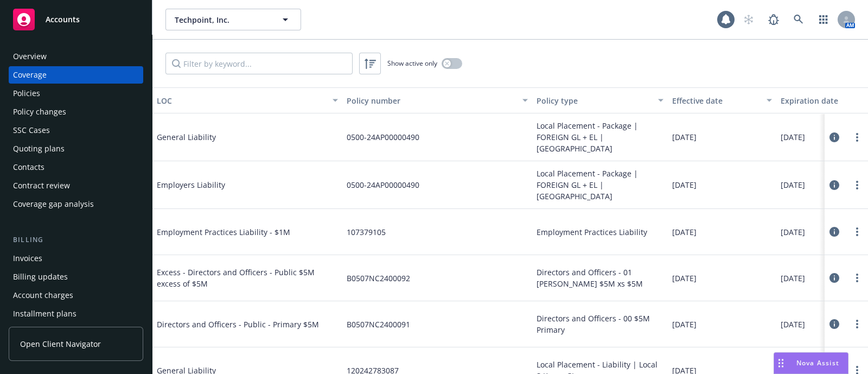  I want to click on a: Installment plans, so click(76, 314).